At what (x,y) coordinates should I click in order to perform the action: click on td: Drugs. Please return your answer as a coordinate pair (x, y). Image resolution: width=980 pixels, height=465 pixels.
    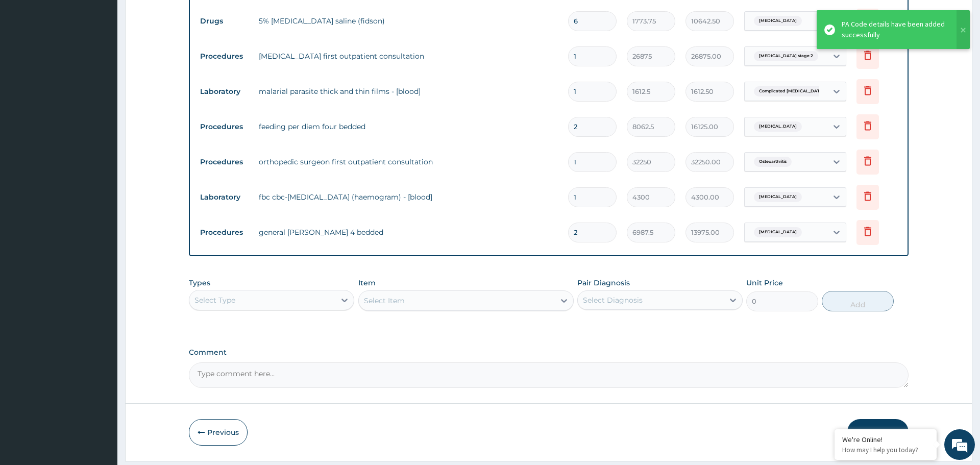
    Looking at the image, I should click on (224, 21).